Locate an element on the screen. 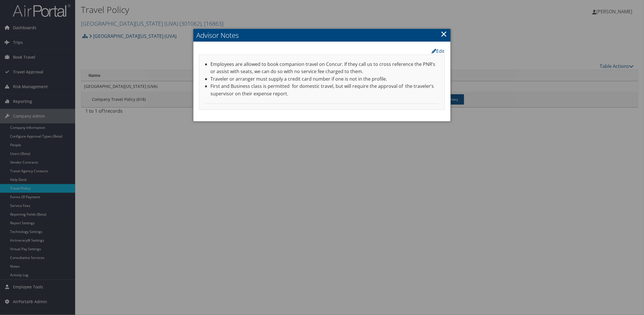  a: Edit is located at coordinates (438, 51).